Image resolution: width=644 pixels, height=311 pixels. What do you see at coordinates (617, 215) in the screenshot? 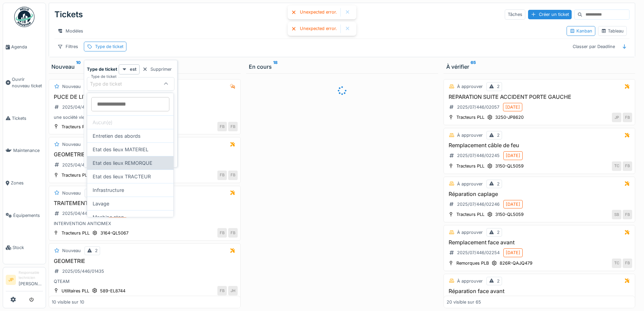
I see `div: SB` at bounding box center [617, 215].